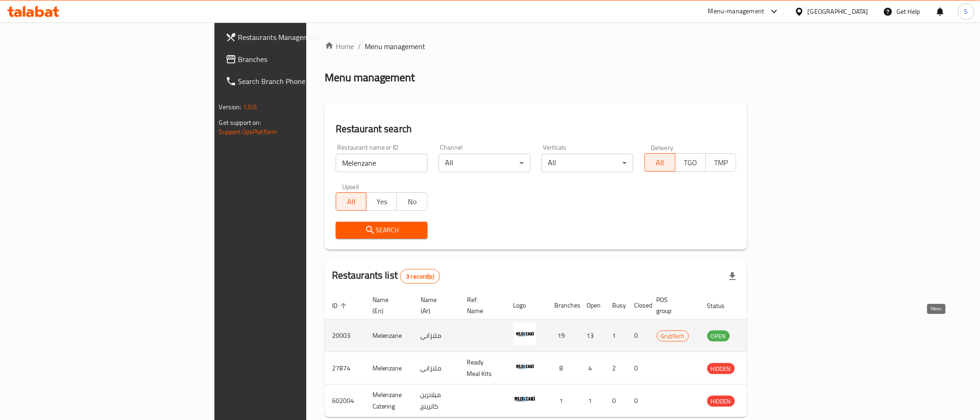  What do you see at coordinates (592, 335) in the screenshot?
I see `td: 13` at bounding box center [592, 335].